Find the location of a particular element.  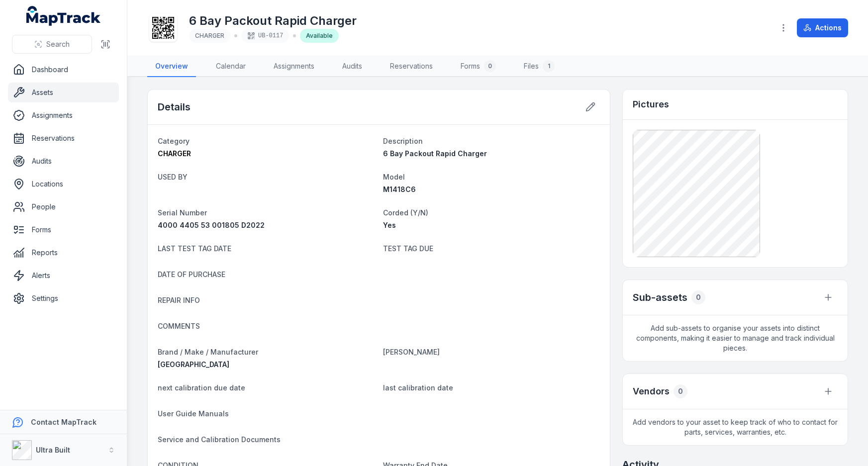

strong: Contact MapTrack is located at coordinates (64, 421).